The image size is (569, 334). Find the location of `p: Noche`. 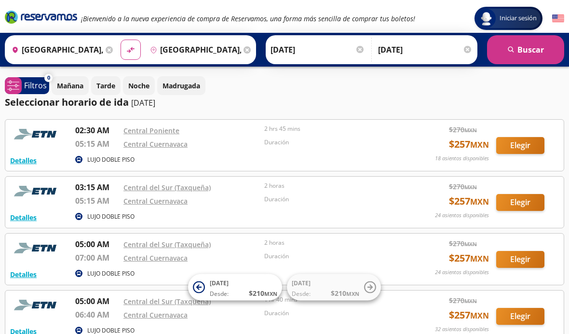

p: Noche is located at coordinates (139, 81).